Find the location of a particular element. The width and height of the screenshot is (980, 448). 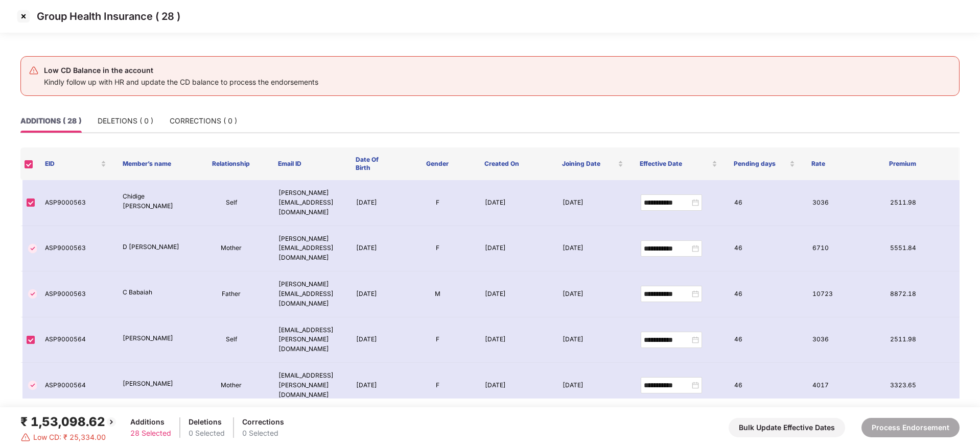

span: Effective Date is located at coordinates (675, 164).